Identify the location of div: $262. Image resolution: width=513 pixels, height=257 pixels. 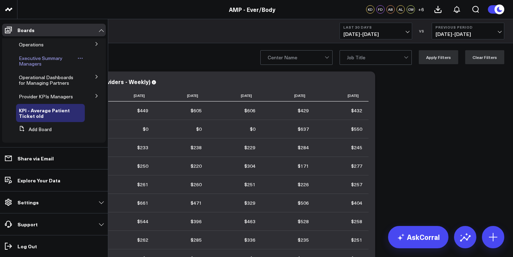
(143, 240).